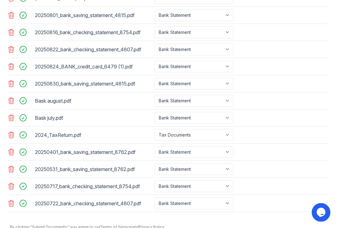  What do you see at coordinates (93, 84) in the screenshot?
I see `div: 20250830_bank_saving_statement_4815.pdf` at bounding box center [93, 84].